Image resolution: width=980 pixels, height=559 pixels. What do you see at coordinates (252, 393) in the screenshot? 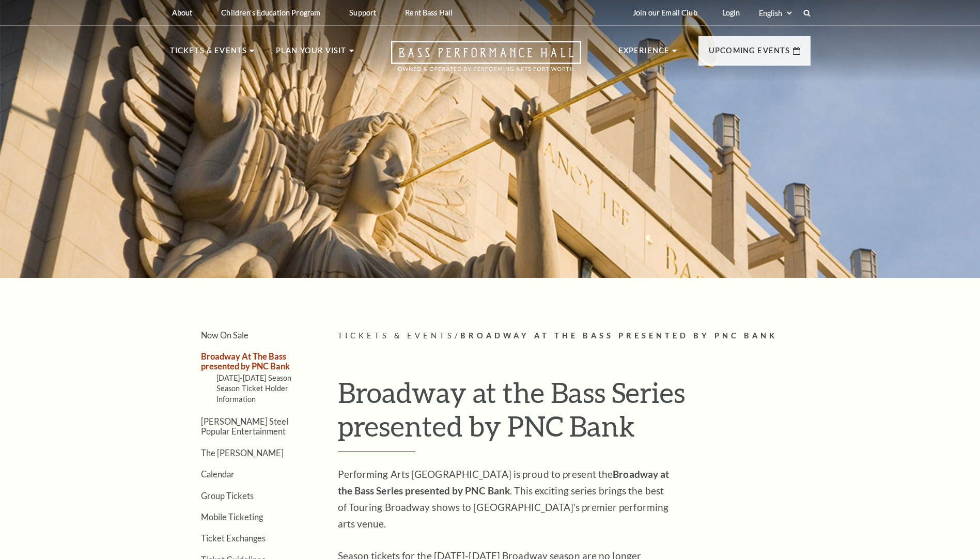
I see `a: Season Ticket Holder Information` at bounding box center [252, 393].